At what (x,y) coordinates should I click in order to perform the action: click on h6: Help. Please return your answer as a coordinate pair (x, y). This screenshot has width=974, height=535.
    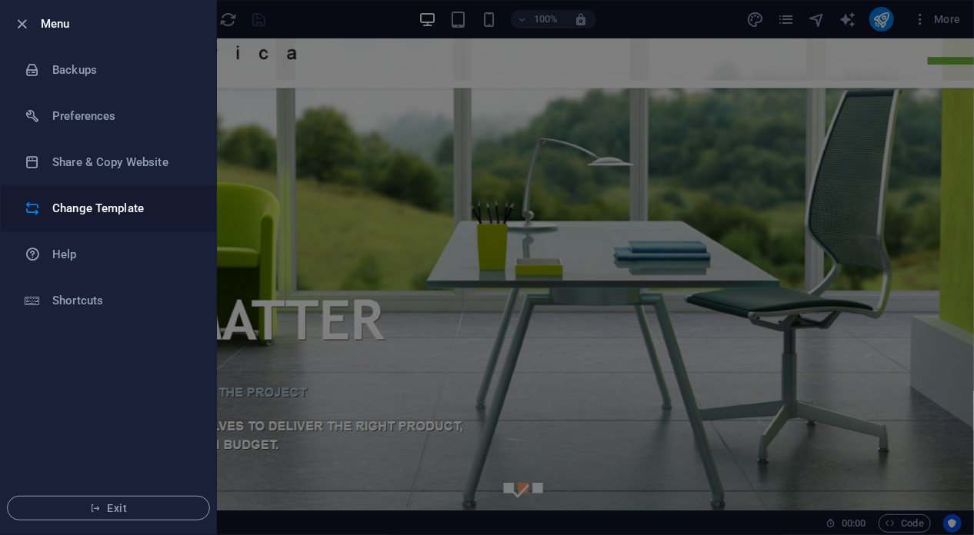
    Looking at the image, I should click on (123, 255).